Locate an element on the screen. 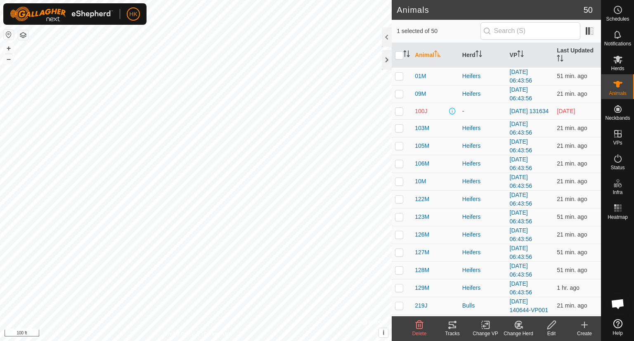 The image size is (634, 341). button: Map Layers is located at coordinates (23, 35).